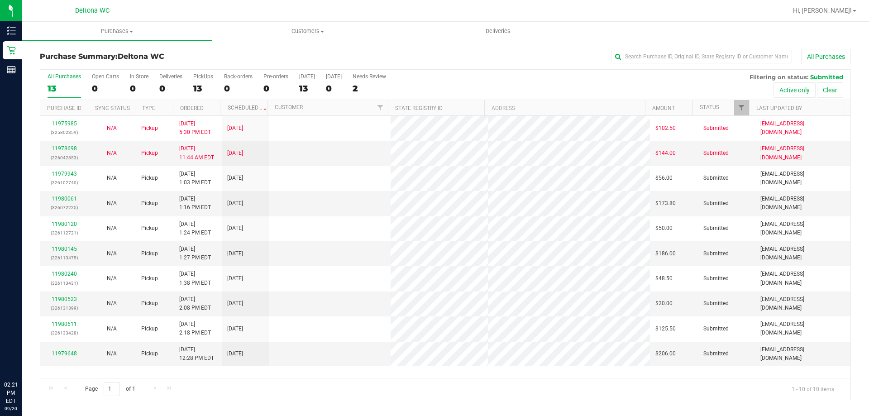 The height and width of the screenshot is (416, 869). What do you see at coordinates (64, 233) in the screenshot?
I see `p: (326112721)` at bounding box center [64, 233].